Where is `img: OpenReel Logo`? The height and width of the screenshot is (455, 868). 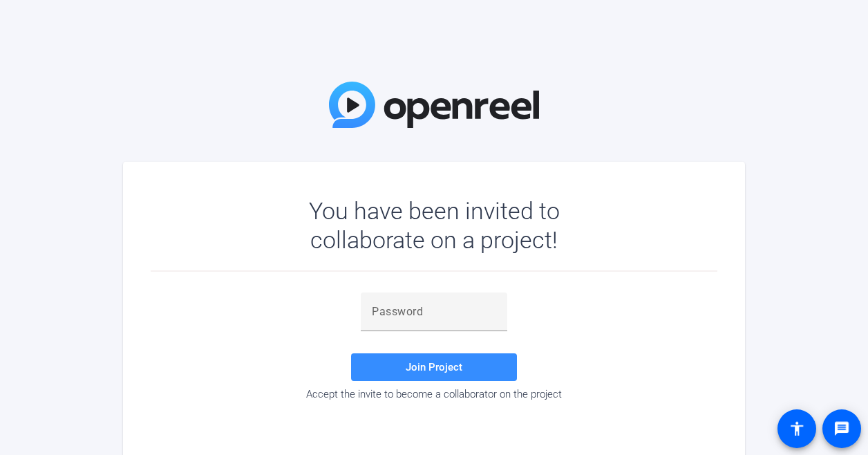
img: OpenReel Logo is located at coordinates (434, 104).